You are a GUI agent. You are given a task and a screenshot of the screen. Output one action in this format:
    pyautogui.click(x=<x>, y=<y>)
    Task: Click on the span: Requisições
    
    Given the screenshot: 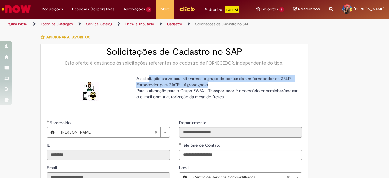 What is the action you would take?
    pyautogui.click(x=52, y=9)
    